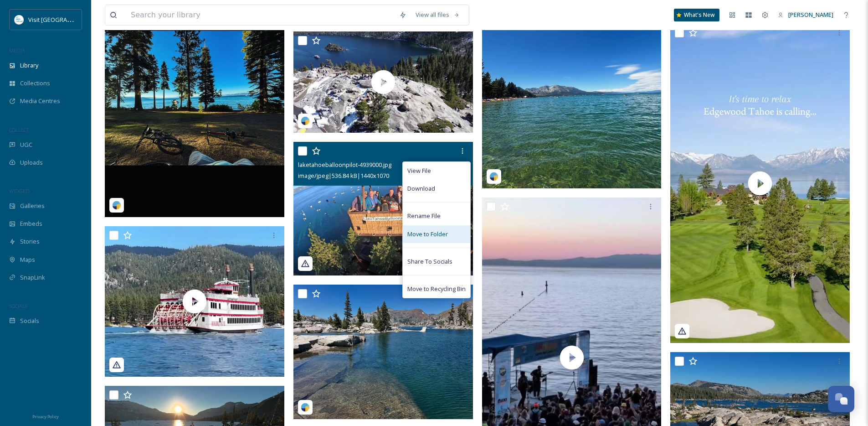 The height and width of the screenshot is (426, 868). Describe the element at coordinates (27, 259) in the screenshot. I see `span: Maps` at that location.